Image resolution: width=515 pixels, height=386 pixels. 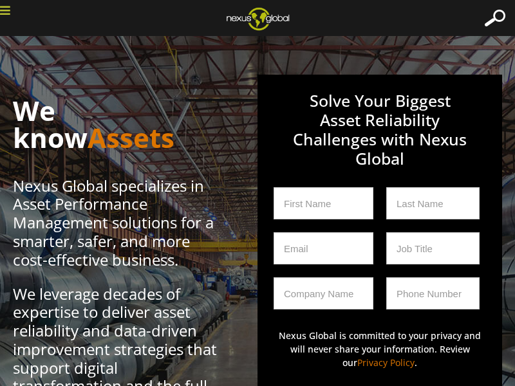 I want to click on span: Assets, so click(x=131, y=137).